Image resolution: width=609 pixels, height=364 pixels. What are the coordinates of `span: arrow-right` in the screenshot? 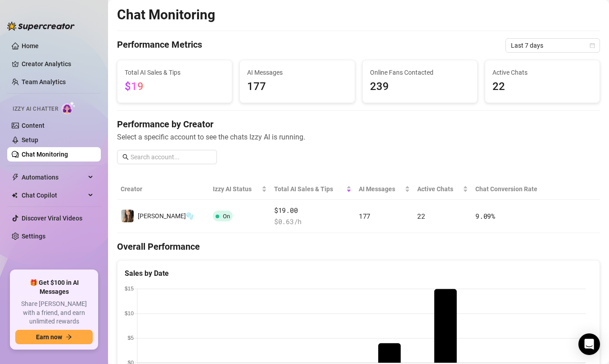 It's located at (69, 337).